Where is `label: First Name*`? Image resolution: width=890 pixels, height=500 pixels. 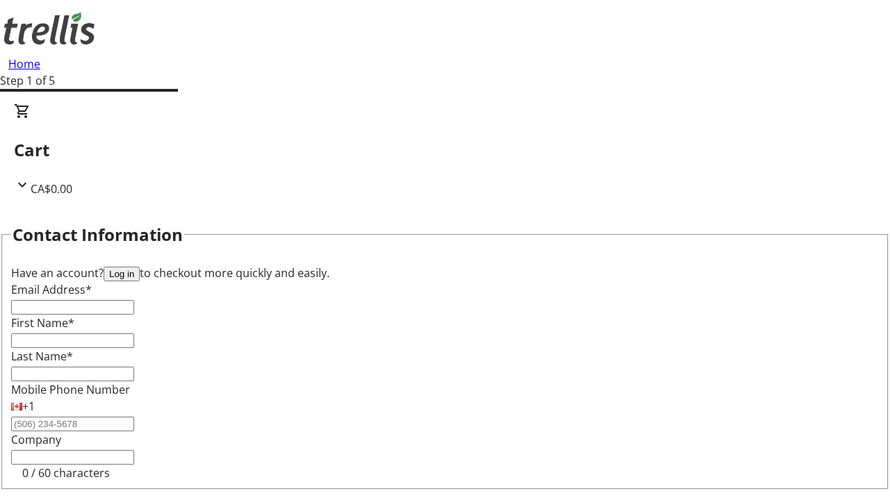 label: First Name* is located at coordinates (42, 323).